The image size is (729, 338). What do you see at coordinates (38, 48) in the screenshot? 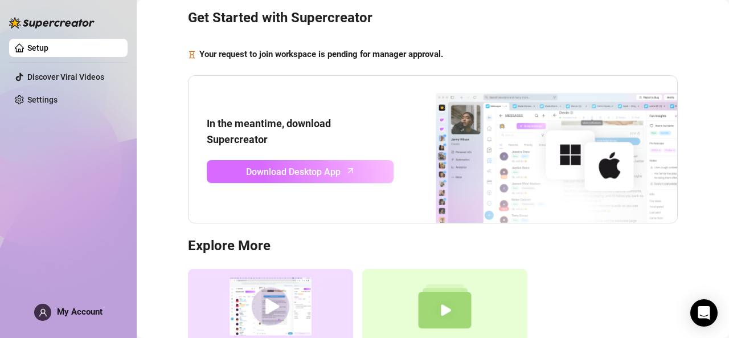
I see `a: Setup` at bounding box center [38, 48].